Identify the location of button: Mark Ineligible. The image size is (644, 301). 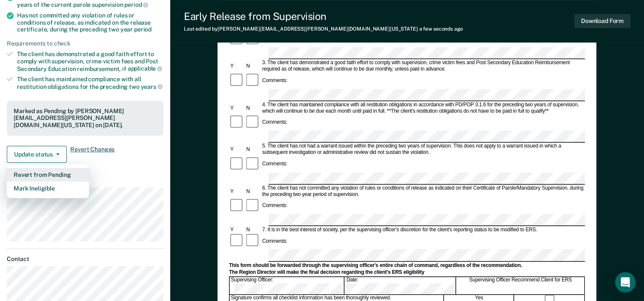
(47, 188).